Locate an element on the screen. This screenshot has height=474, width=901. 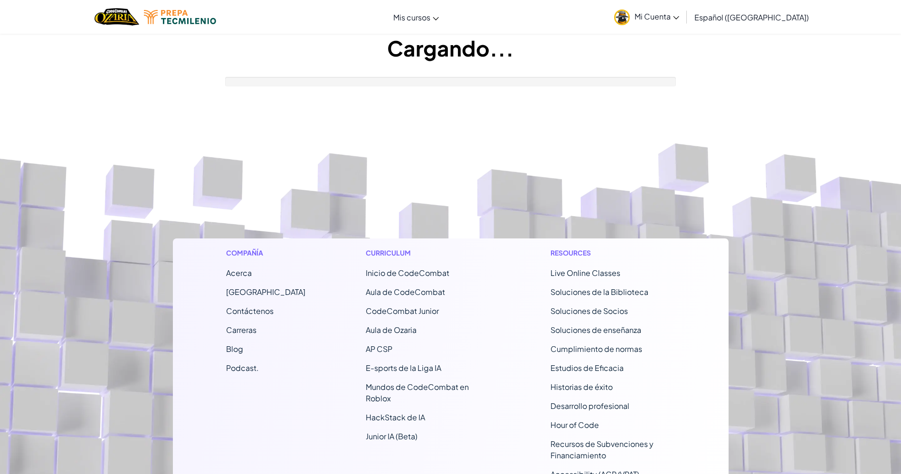
img: Tecmilenio logo is located at coordinates (180, 17).